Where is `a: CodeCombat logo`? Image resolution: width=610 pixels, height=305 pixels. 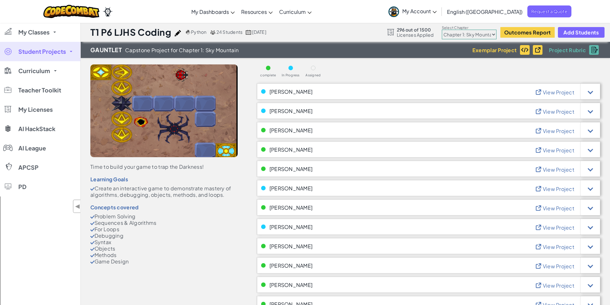
a: CodeCombat logo is located at coordinates (71, 11).